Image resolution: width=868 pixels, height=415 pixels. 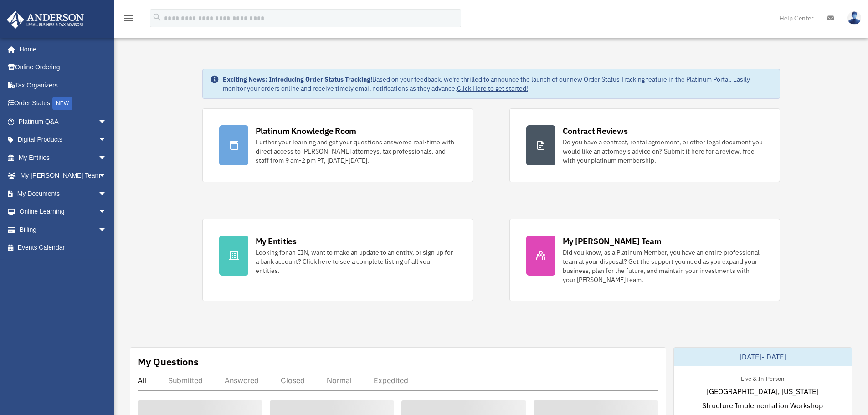 I want to click on div: NEW, so click(x=63, y=104).